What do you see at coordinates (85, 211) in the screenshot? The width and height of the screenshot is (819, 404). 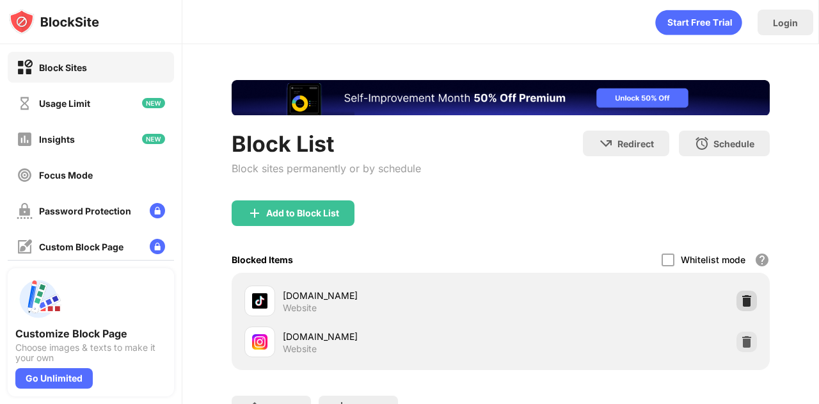 I see `div: Password Protection` at bounding box center [85, 211].